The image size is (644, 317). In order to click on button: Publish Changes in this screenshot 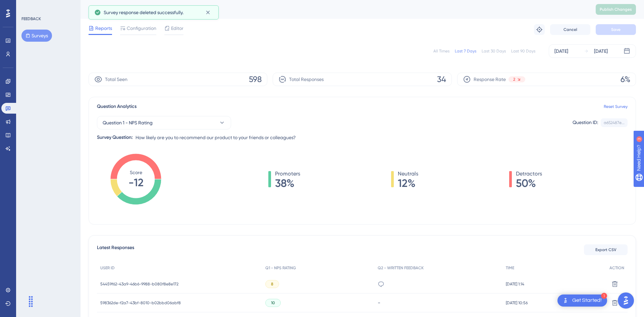, I will do `click(615, 10)`.